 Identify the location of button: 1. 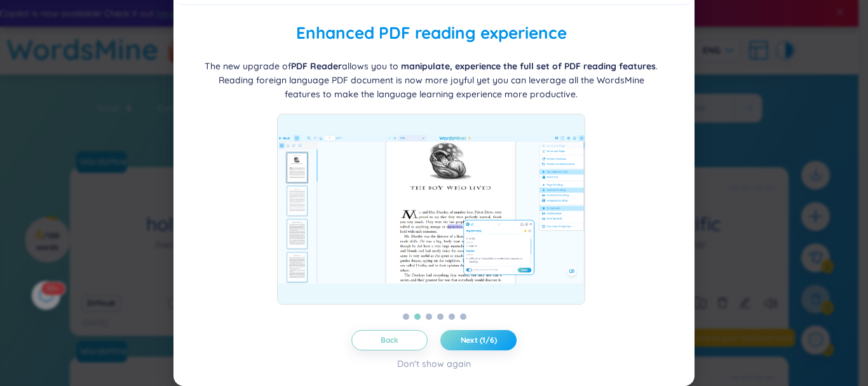
(406, 317).